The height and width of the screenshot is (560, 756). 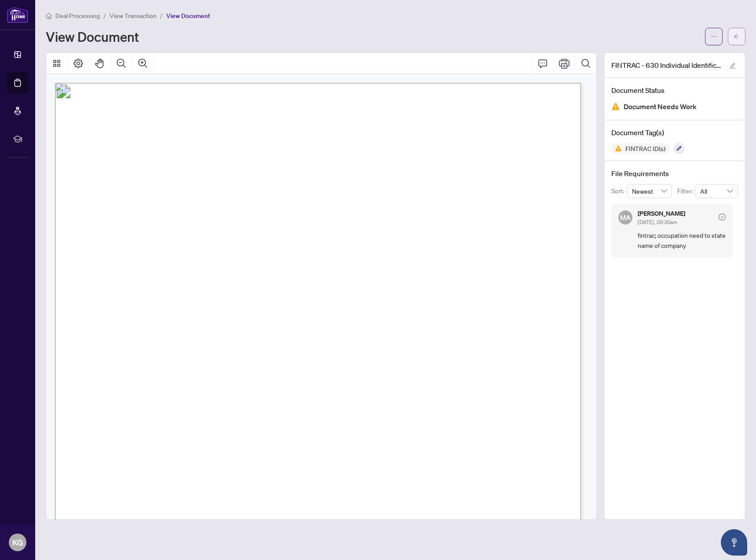 I want to click on span: Newest, so click(x=650, y=191).